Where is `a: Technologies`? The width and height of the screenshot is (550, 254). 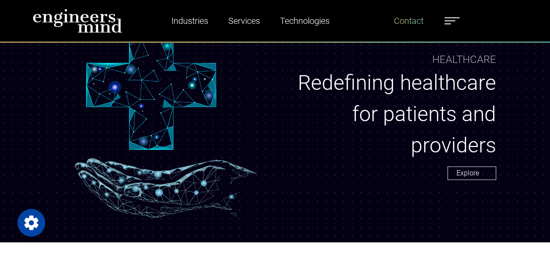 a: Technologies is located at coordinates (305, 21).